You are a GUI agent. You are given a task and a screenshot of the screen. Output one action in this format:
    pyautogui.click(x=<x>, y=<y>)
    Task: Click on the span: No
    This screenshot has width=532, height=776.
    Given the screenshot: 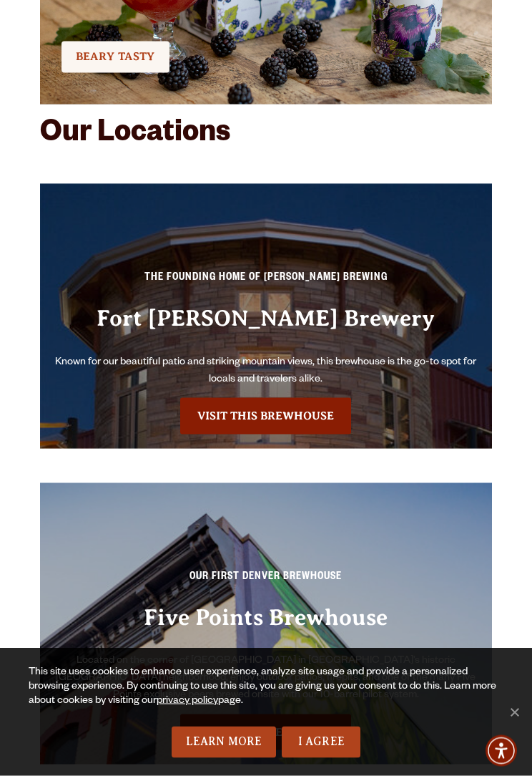 What is the action you would take?
    pyautogui.click(x=514, y=712)
    